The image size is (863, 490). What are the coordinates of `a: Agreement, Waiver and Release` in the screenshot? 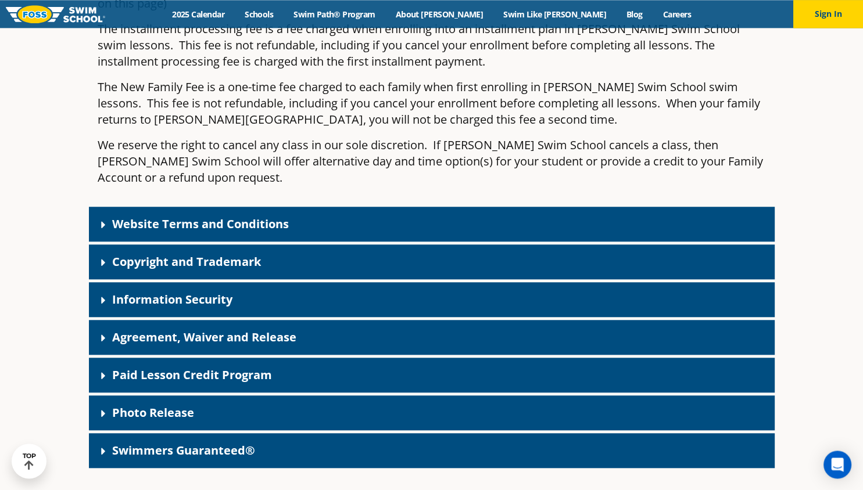 It's located at (204, 337).